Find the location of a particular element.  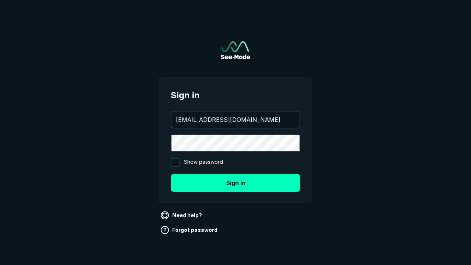

a: Need help? is located at coordinates (182, 215).